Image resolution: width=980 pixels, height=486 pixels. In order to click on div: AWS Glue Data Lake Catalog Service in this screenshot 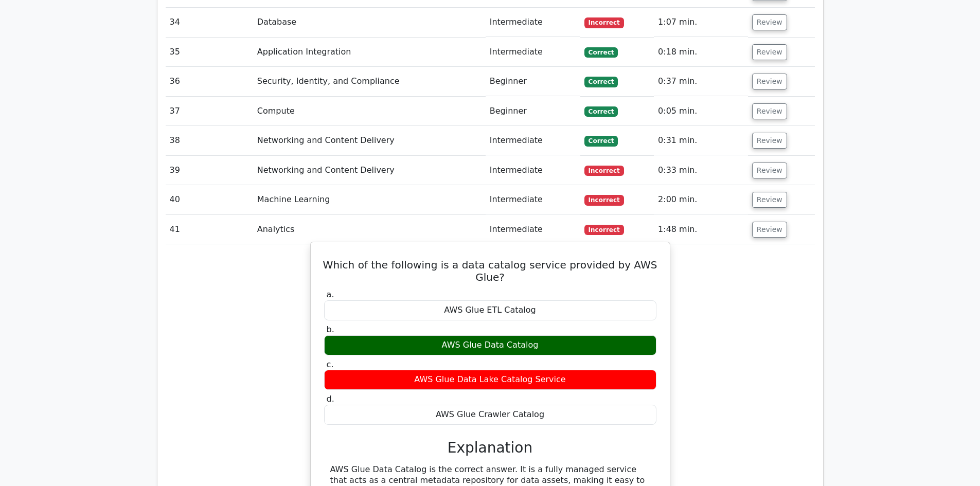, I will do `click(490, 379)`.